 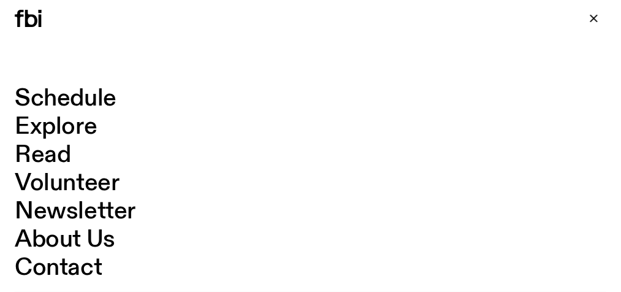 I want to click on a: Explore, so click(x=56, y=127).